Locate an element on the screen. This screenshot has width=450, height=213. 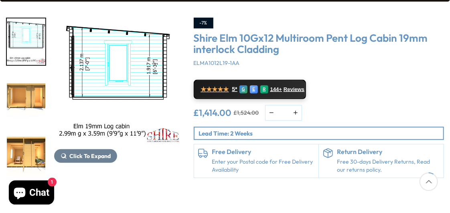
span: Reviews is located at coordinates (294, 89).